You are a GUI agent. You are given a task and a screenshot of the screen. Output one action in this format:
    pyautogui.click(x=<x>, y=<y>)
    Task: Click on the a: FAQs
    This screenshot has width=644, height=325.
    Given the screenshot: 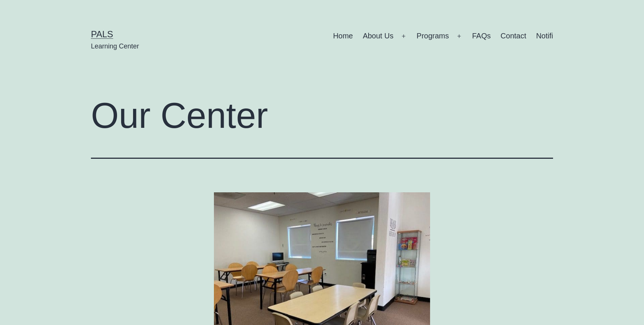 What is the action you would take?
    pyautogui.click(x=482, y=36)
    